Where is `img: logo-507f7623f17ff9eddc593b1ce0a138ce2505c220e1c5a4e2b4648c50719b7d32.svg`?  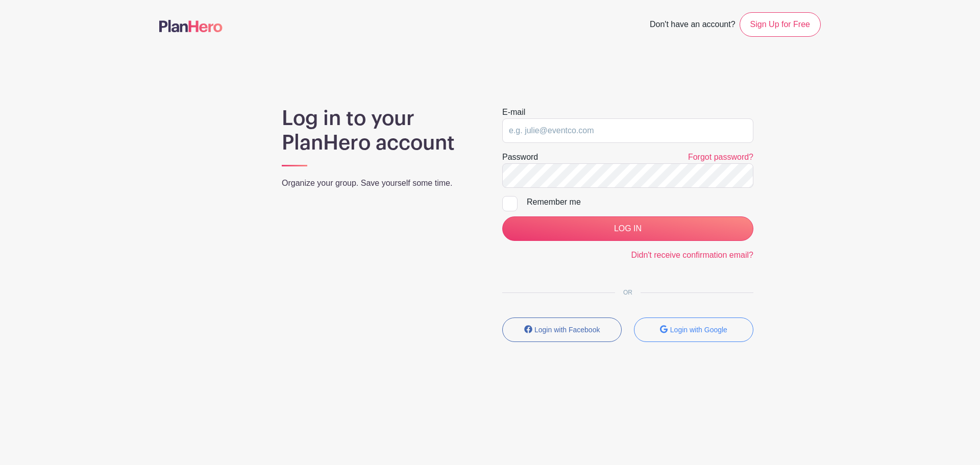 img: logo-507f7623f17ff9eddc593b1ce0a138ce2505c220e1c5a4e2b4648c50719b7d32.svg is located at coordinates (191, 26).